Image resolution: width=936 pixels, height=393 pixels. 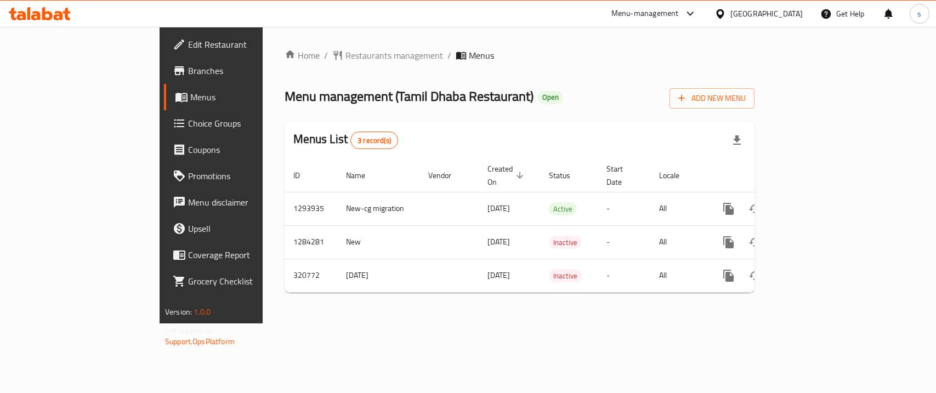 I want to click on a: Promotions, so click(x=240, y=176).